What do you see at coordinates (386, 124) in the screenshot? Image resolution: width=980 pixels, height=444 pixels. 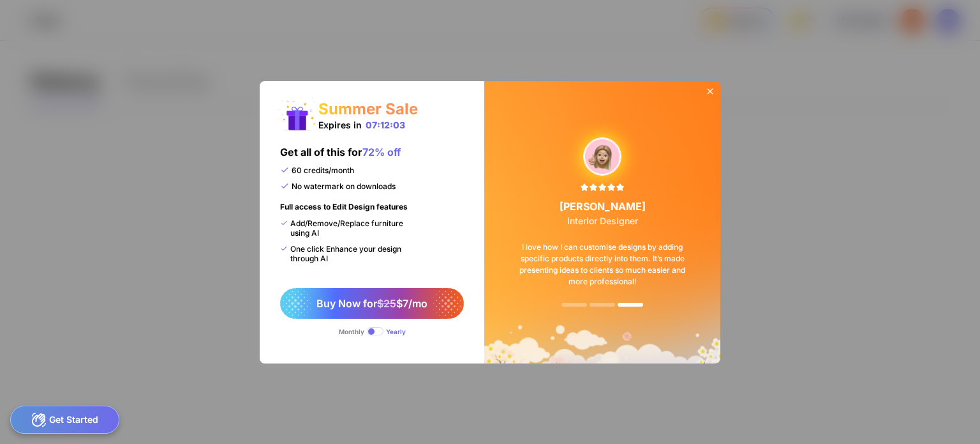 I see `div: 07:12:03` at bounding box center [386, 124].